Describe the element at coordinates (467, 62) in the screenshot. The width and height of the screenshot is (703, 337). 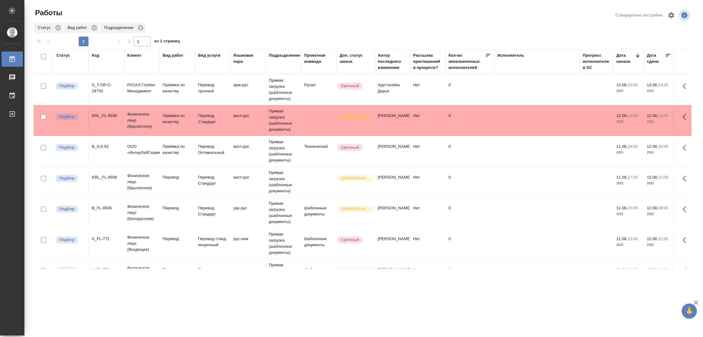
I see `div: Кол-во неназначенных исполнителей` at that location.